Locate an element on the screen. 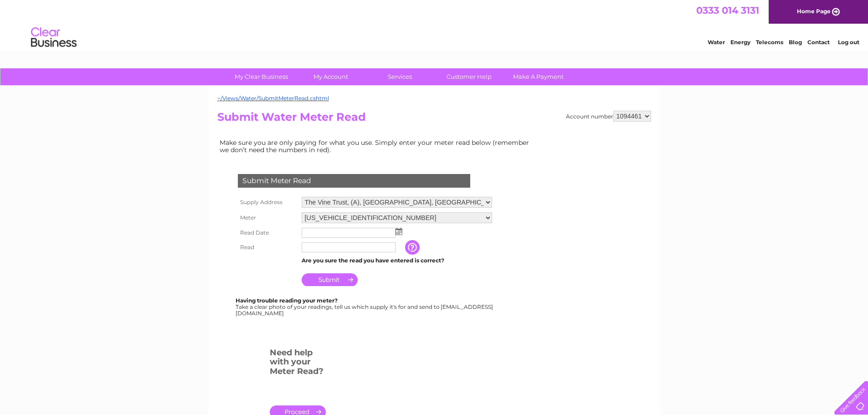 The image size is (868, 415). a: Water is located at coordinates (716, 42).